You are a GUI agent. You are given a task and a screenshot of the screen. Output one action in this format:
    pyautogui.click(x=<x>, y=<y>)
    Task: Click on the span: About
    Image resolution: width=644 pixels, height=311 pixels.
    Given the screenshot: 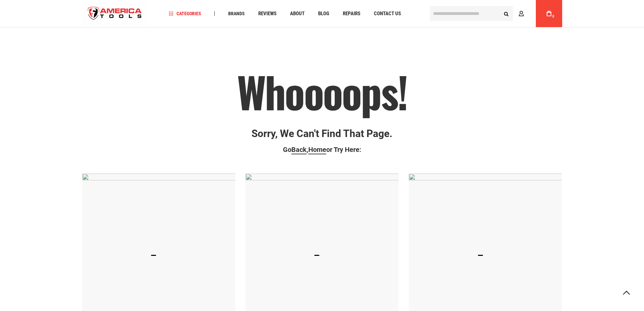 What is the action you would take?
    pyautogui.click(x=297, y=13)
    